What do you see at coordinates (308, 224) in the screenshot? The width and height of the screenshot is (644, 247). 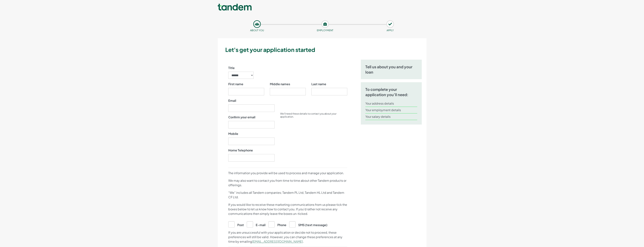 I see `label: SMS (text message)` at bounding box center [308, 224].